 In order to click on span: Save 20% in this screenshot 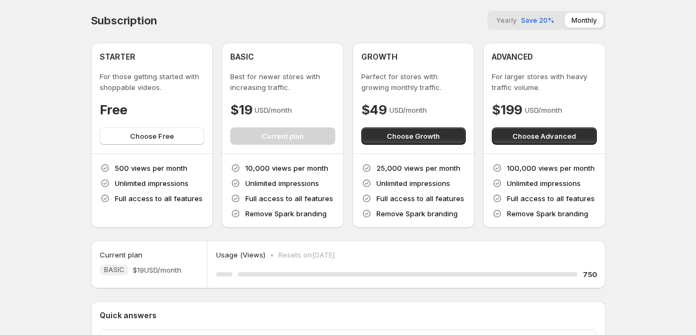, I will do `click(537, 20)`.